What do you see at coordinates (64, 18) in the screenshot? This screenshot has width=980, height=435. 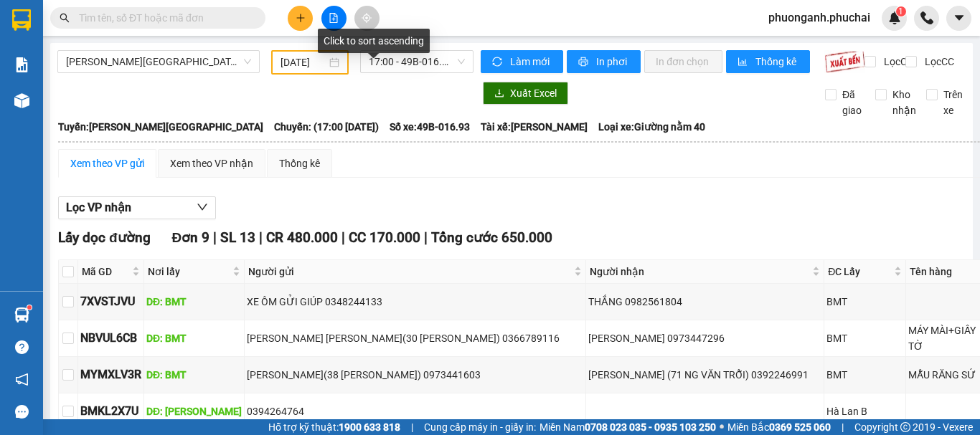 I see `span: search` at bounding box center [64, 18].